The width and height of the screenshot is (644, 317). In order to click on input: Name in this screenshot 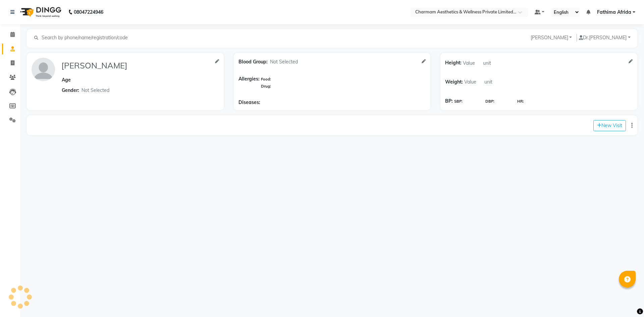, I will do `click(108, 65)`.